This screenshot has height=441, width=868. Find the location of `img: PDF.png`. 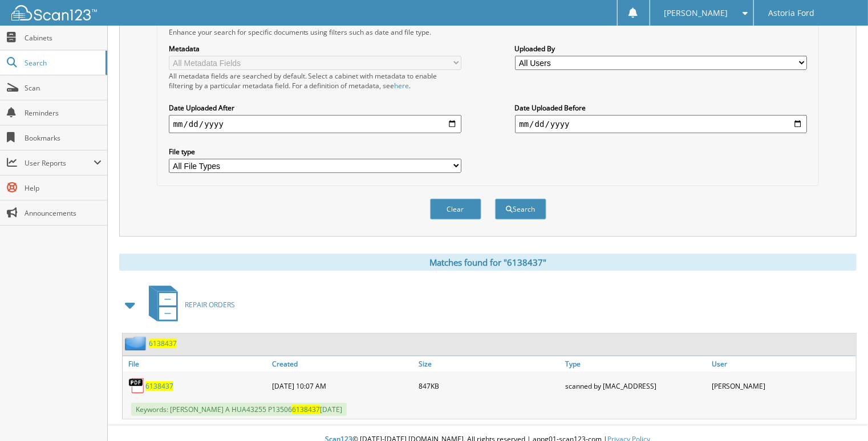

img: PDF.png is located at coordinates (137, 386).